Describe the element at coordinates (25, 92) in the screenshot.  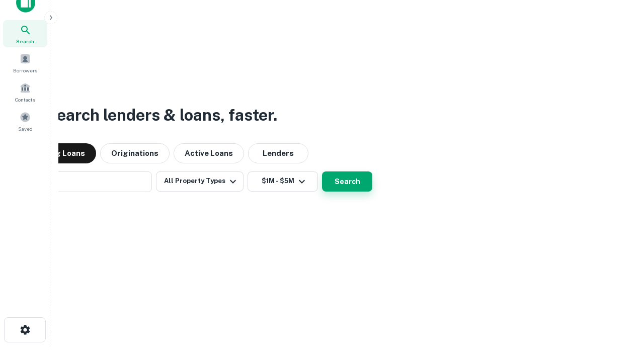
I see `div: Contacts` at that location.